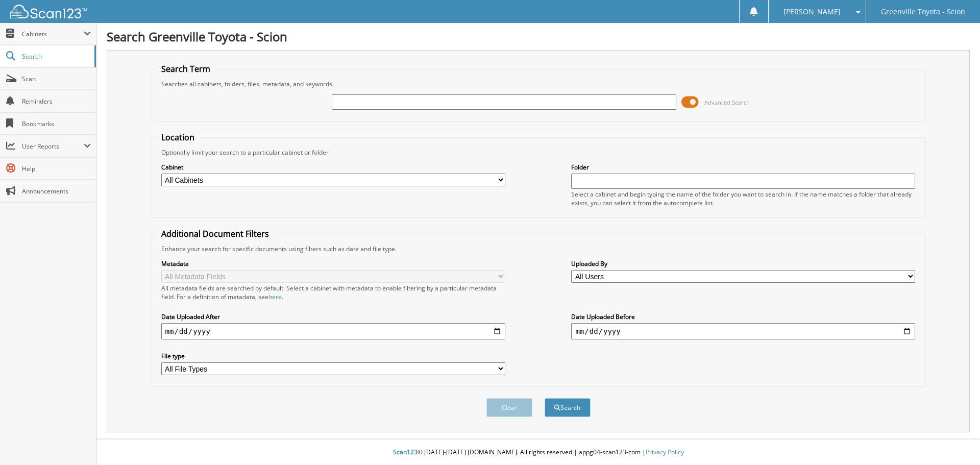 This screenshot has height=465, width=980. What do you see at coordinates (539, 152) in the screenshot?
I see `div: Optionally limit your search to a particular cabinet or folder` at bounding box center [539, 152].